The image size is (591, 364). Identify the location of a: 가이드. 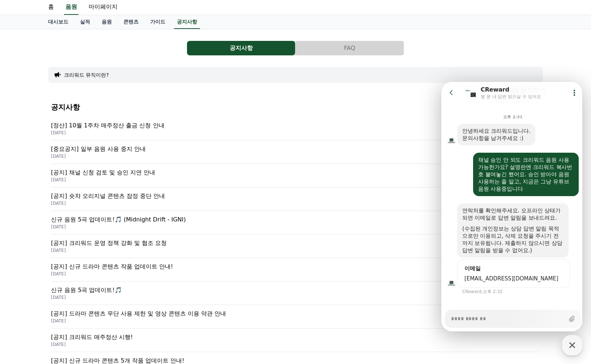
(158, 22).